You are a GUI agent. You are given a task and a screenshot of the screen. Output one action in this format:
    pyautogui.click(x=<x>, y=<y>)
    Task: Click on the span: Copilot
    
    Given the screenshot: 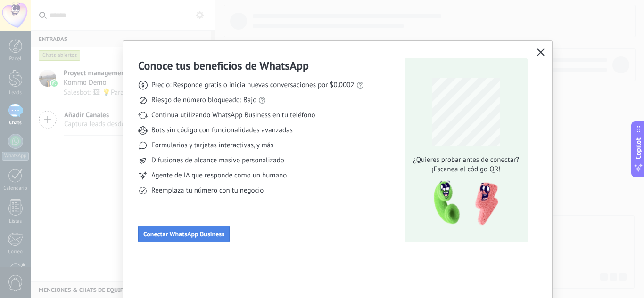 What is the action you would take?
    pyautogui.click(x=638, y=148)
    